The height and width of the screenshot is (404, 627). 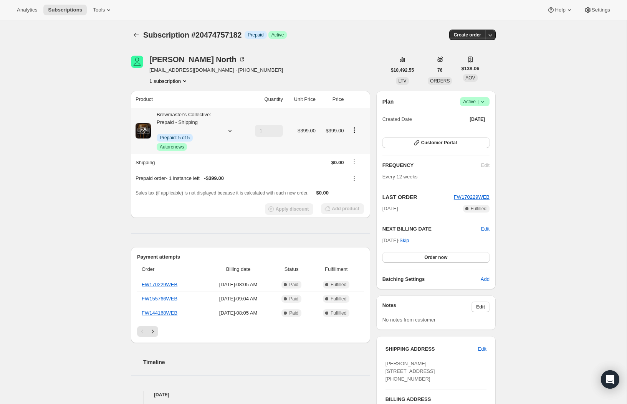 I want to click on span: AOV, so click(x=470, y=78).